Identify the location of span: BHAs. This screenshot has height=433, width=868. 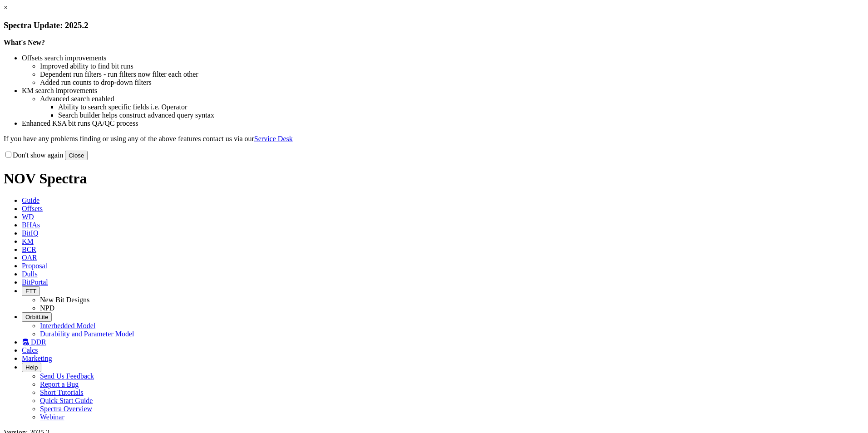
(31, 225).